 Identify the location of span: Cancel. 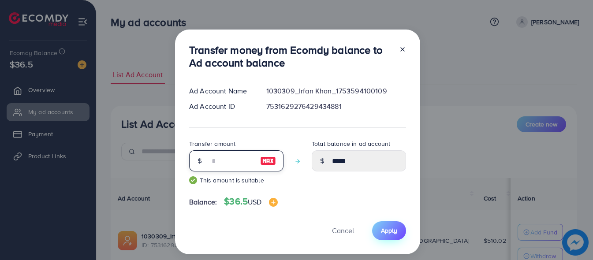
(343, 230).